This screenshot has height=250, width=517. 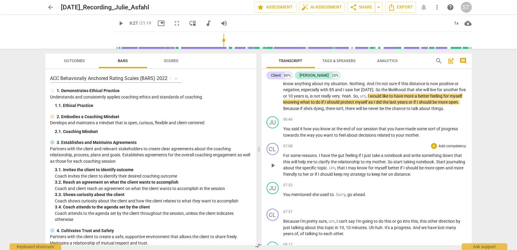 I want to click on div: 20%, so click(x=335, y=75).